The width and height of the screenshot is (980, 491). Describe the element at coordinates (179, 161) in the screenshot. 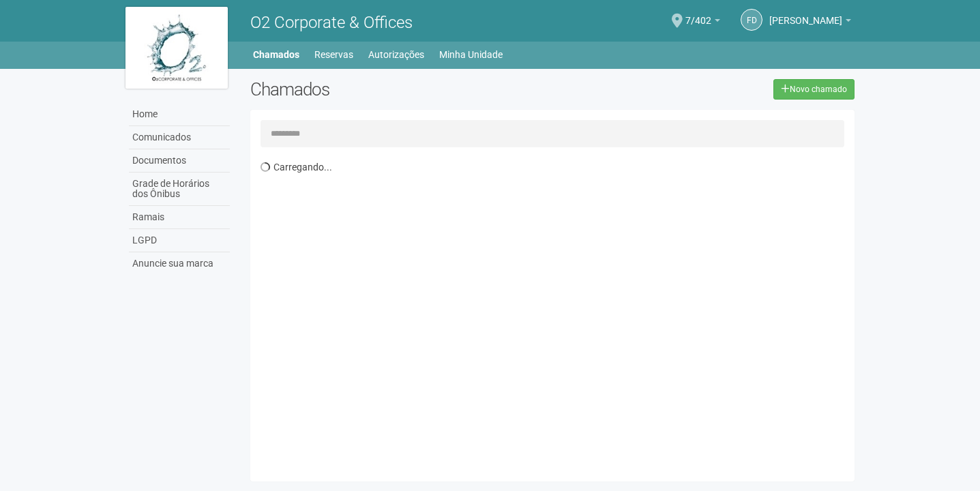

I see `a: Documentos` at that location.